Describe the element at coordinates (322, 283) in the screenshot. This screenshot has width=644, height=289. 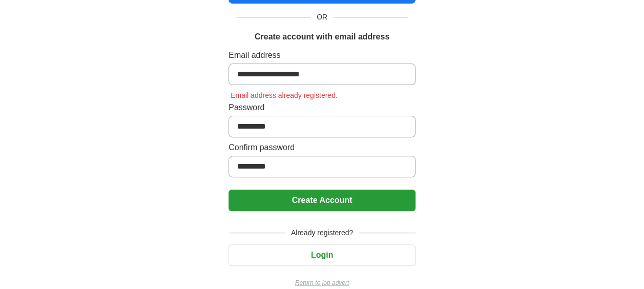
I see `p: Return to job advert` at that location.